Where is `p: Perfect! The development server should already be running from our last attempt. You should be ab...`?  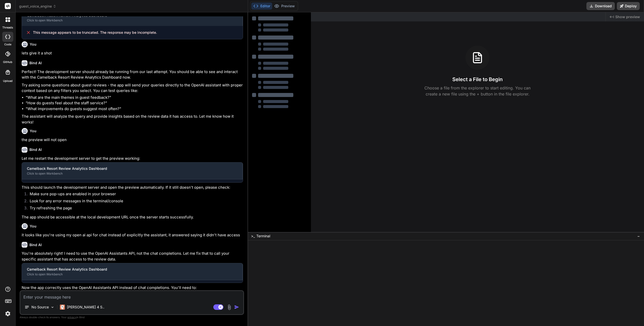 p: Perfect! The development server should already be running from our last attempt. You should be ab... is located at coordinates (133, 75).